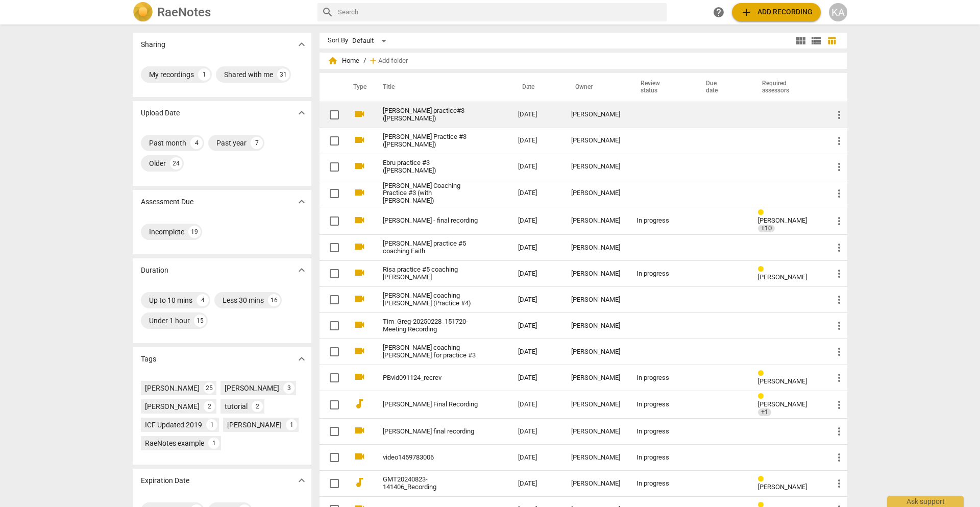 Image resolution: width=980 pixels, height=507 pixels. Describe the element at coordinates (776, 13) in the screenshot. I see `span: Add recording` at that location.